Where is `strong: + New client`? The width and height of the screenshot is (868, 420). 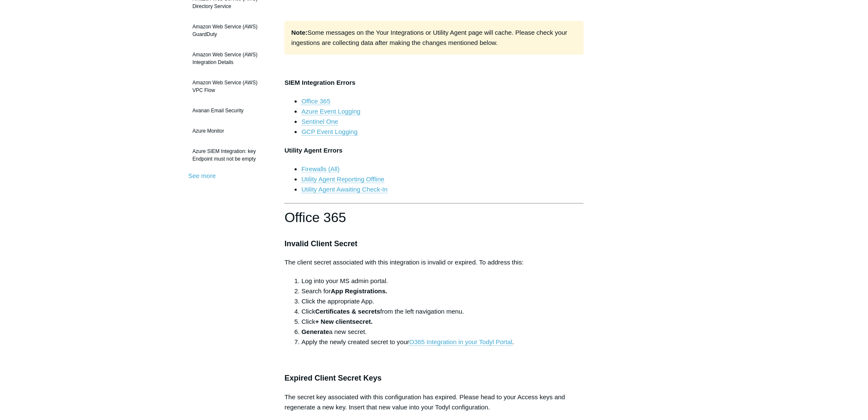 strong: + New client is located at coordinates (333, 321).